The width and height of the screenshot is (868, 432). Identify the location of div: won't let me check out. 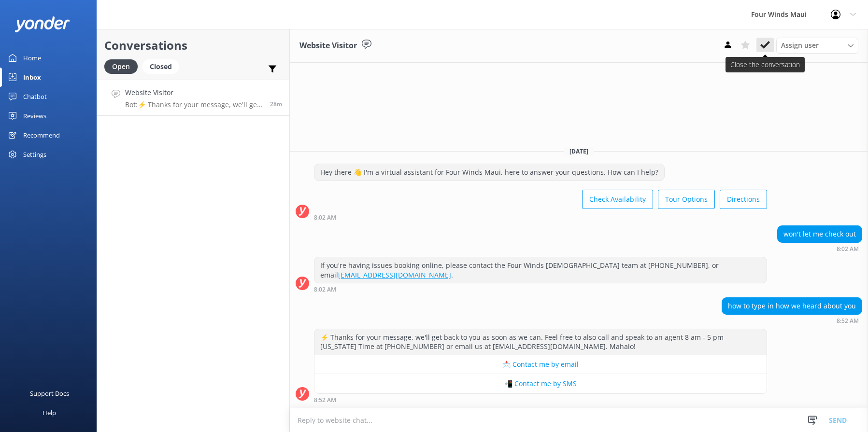
(819, 234).